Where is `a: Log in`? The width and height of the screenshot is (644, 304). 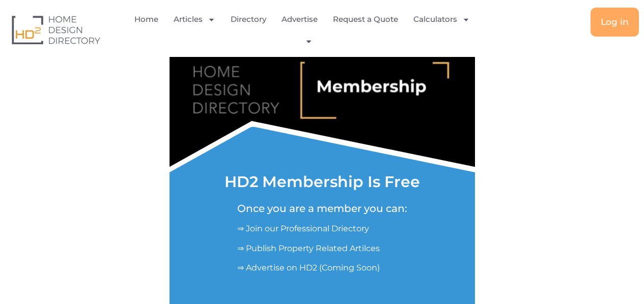 a: Log in is located at coordinates (614, 22).